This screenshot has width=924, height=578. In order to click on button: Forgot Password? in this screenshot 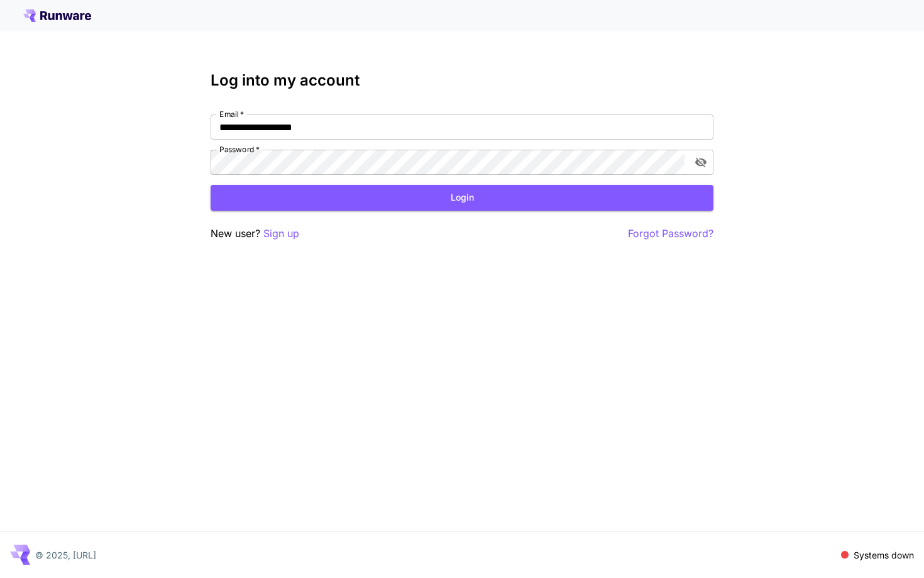, I will do `click(671, 233)`.